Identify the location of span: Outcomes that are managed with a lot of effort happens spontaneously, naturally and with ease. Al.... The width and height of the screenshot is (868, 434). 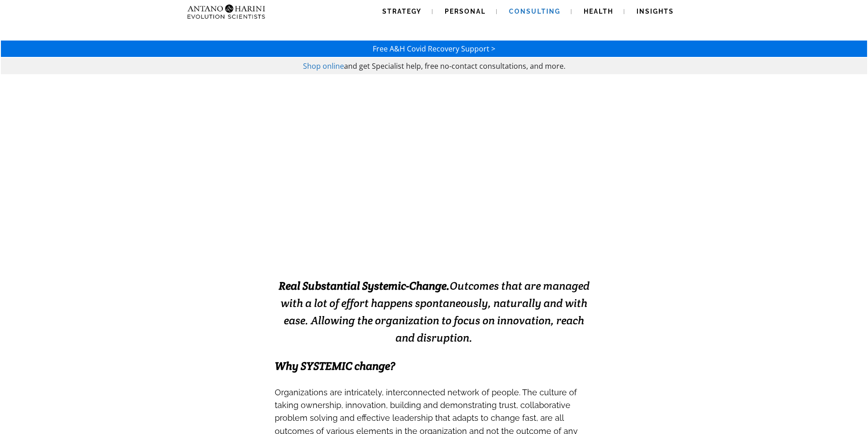
(434, 312).